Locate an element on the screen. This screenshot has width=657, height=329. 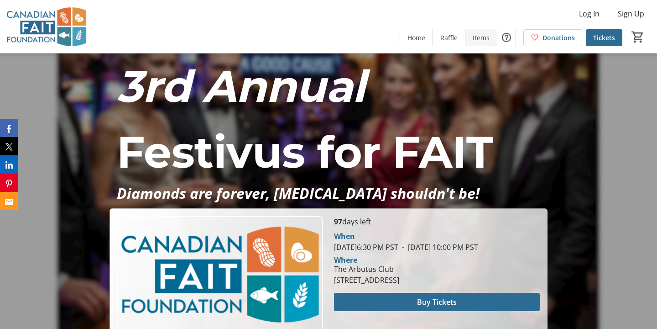
span: Donations is located at coordinates (559, 37).